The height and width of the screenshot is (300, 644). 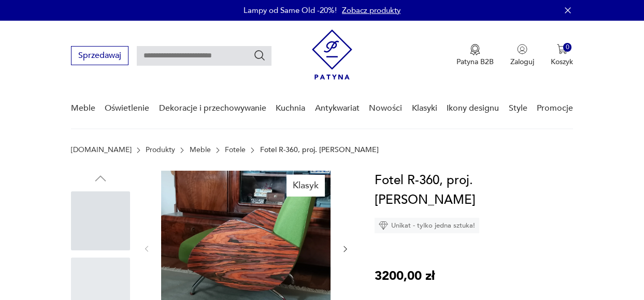 What do you see at coordinates (475, 55) in the screenshot?
I see `a: Ikona medaluPatyna B2B` at bounding box center [475, 55].